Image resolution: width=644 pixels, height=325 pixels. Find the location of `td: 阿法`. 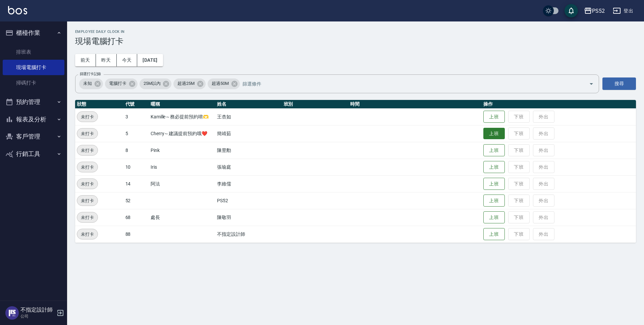

td: 阿法 is located at coordinates (182, 184).